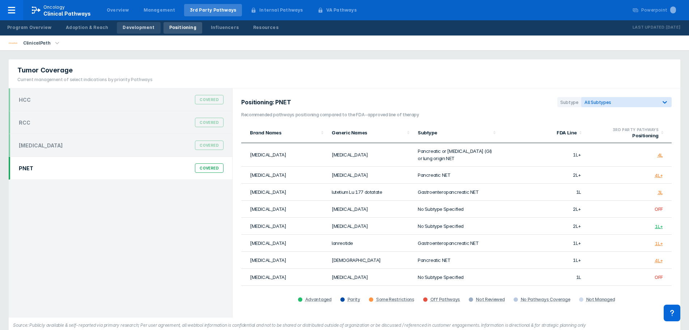 Image resolution: width=689 pixels, height=330 pixels. I want to click on div: Advantaged, so click(318, 299).